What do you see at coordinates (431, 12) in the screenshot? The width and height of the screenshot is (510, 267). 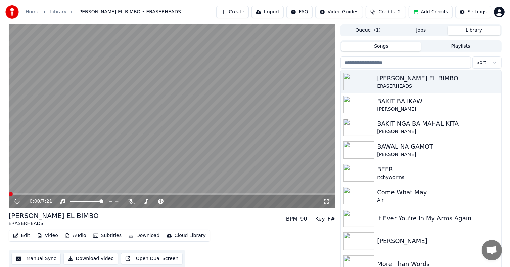 I see `button: Add Credits` at bounding box center [431, 12].